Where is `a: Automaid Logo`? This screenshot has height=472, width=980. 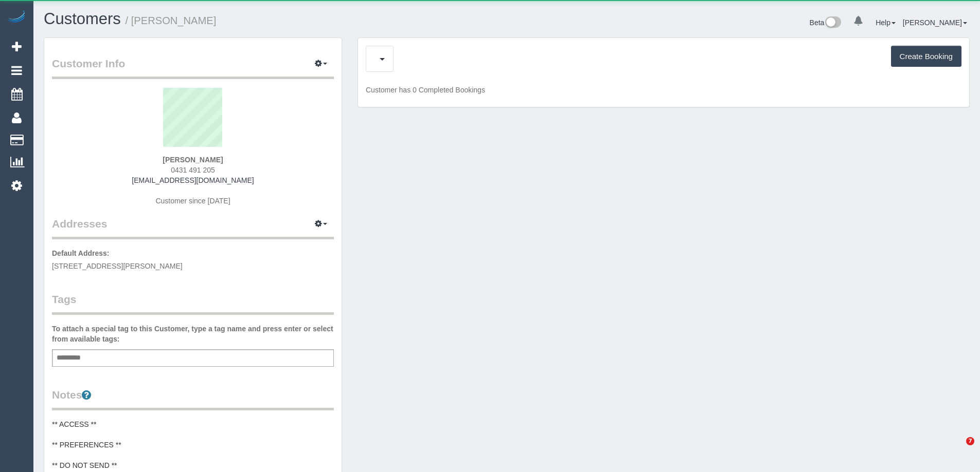
a: Automaid Logo is located at coordinates (16, 17).